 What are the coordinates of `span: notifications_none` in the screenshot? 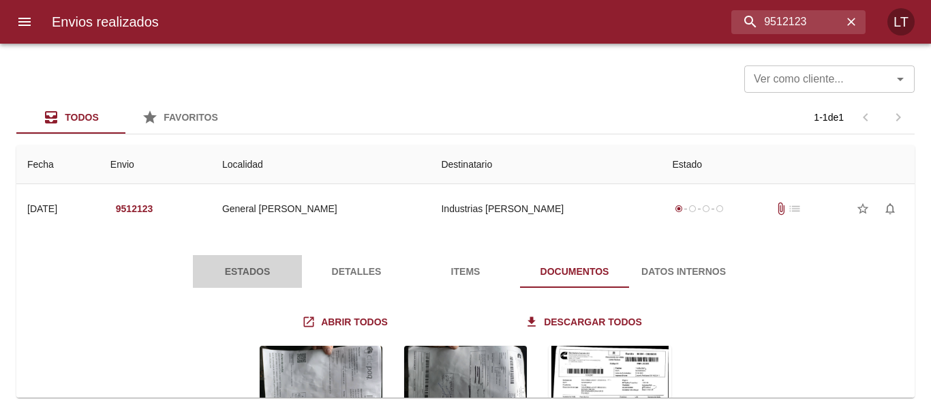 It's located at (890, 209).